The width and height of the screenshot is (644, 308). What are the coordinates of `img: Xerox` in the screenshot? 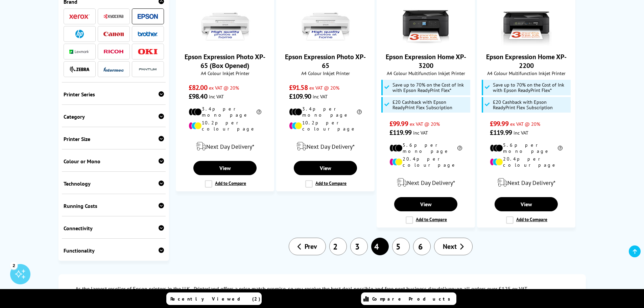 It's located at (80, 17).